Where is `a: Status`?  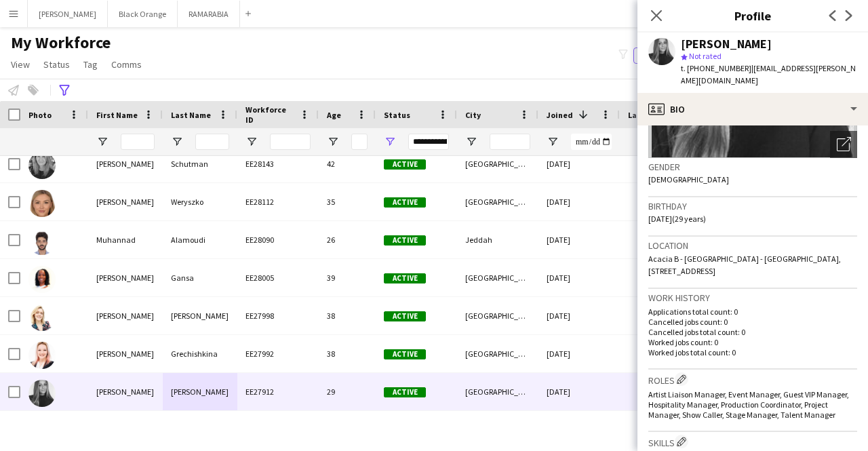
a: Status is located at coordinates (56, 65).